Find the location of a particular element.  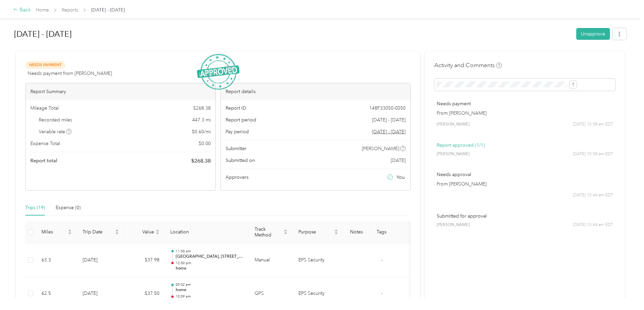

span: Mileage Total is located at coordinates (45, 108).